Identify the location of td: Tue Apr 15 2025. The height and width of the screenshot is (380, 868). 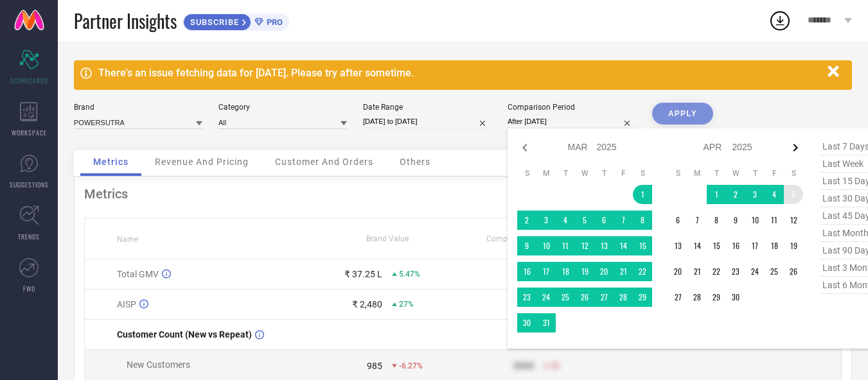
(716, 246).